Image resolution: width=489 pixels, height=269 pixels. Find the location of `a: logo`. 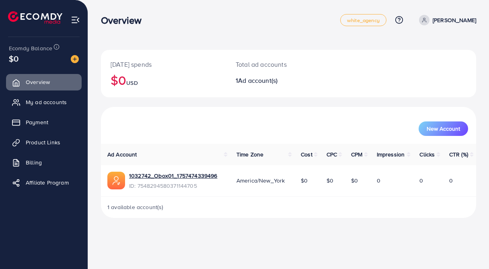

a: logo is located at coordinates (35, 17).